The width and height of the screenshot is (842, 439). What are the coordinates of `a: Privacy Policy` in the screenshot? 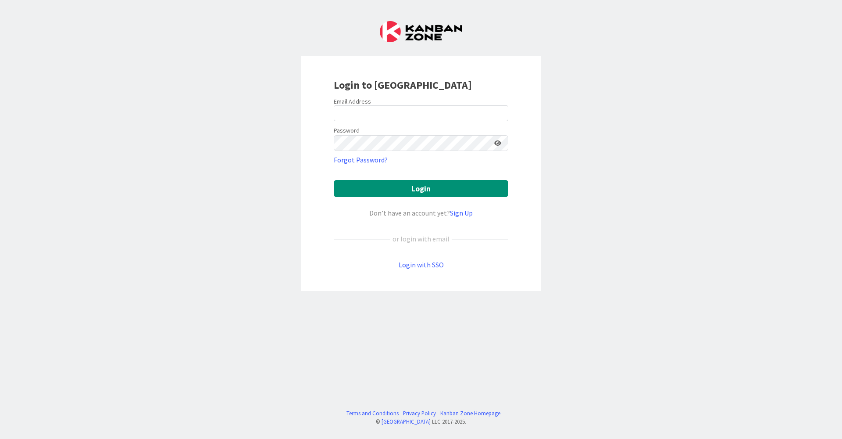 It's located at (419, 413).